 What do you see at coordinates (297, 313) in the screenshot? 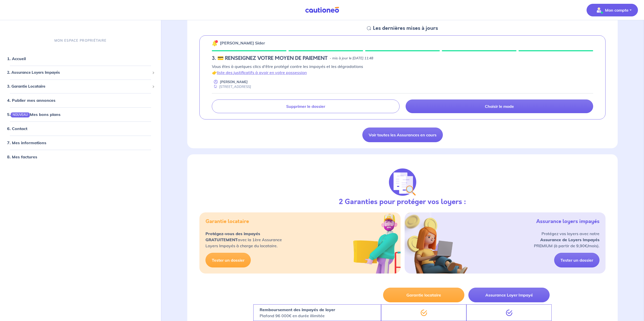
I see `p: Plafond 96 000€ en durée illimitée` at bounding box center [297, 313].